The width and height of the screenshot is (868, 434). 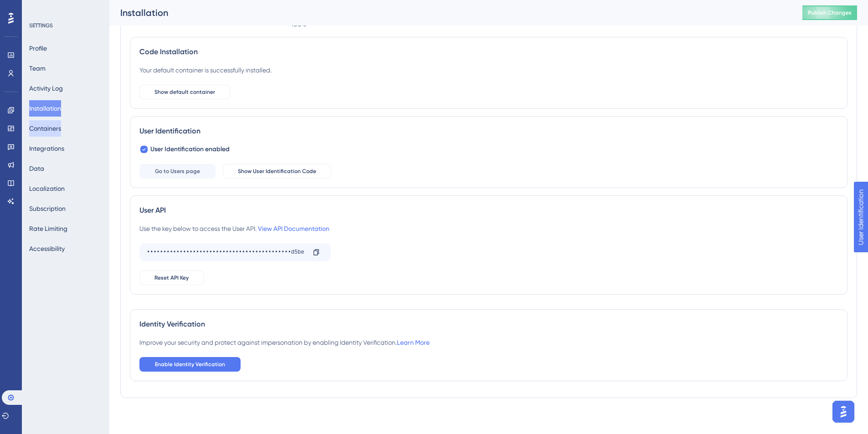 What do you see at coordinates (35, 8) in the screenshot?
I see `span: User Identification` at bounding box center [35, 8].